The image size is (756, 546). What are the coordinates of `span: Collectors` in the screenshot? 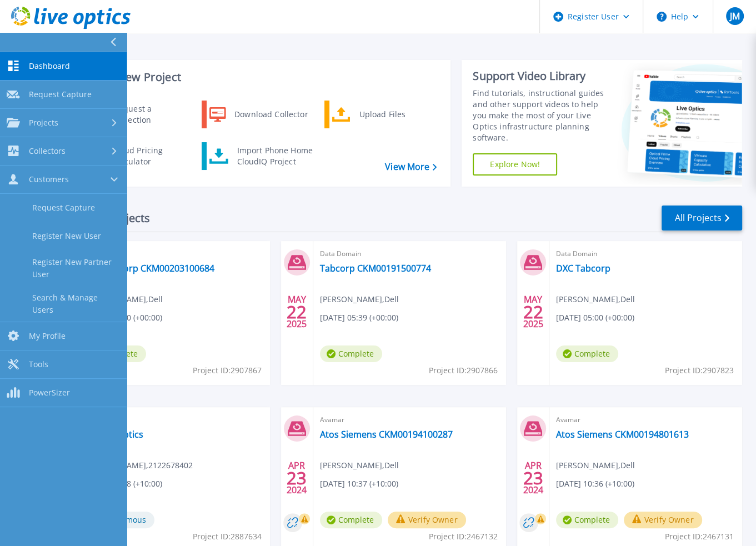 It's located at (47, 151).